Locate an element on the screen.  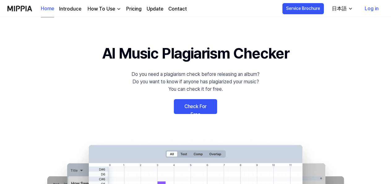
a: Update is located at coordinates (155, 9).